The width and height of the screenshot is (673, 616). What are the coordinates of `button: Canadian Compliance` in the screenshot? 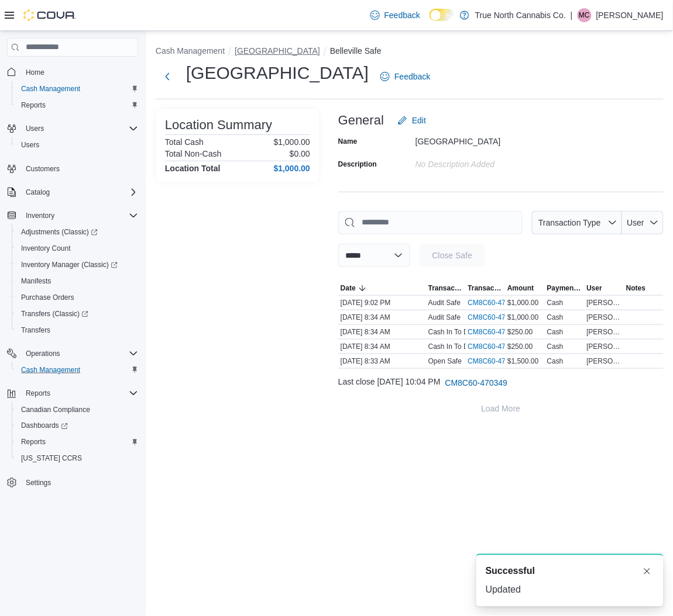 It's located at (77, 410).